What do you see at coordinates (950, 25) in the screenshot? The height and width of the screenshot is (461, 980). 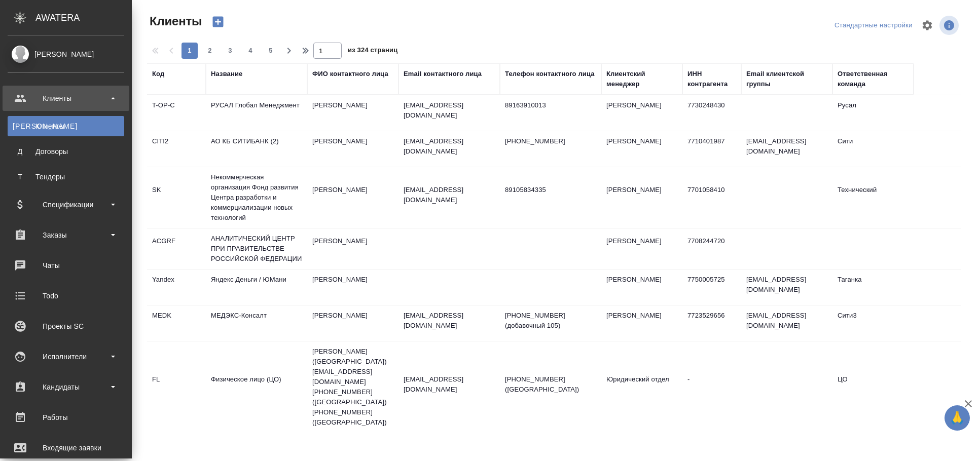 I see `span: Посмотреть информацию` at bounding box center [950, 25].